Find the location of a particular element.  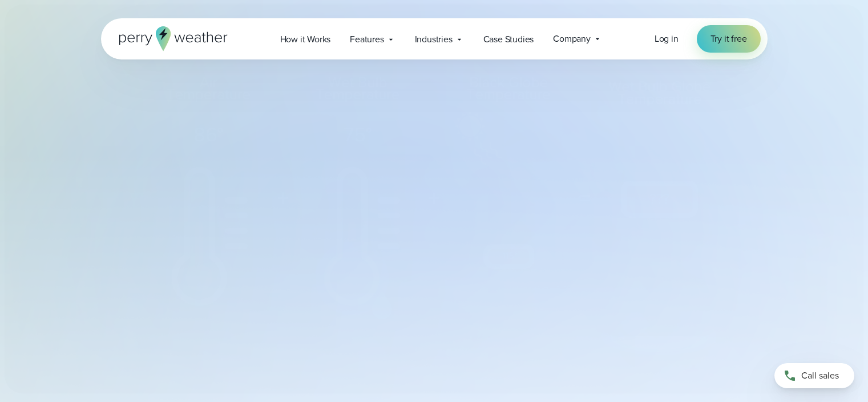

span: Features is located at coordinates (366, 39).